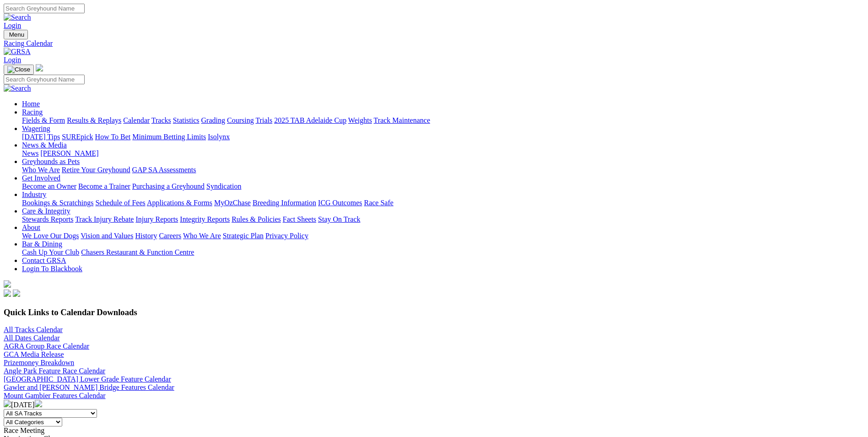  What do you see at coordinates (34, 194) in the screenshot?
I see `a: Industry` at bounding box center [34, 194].